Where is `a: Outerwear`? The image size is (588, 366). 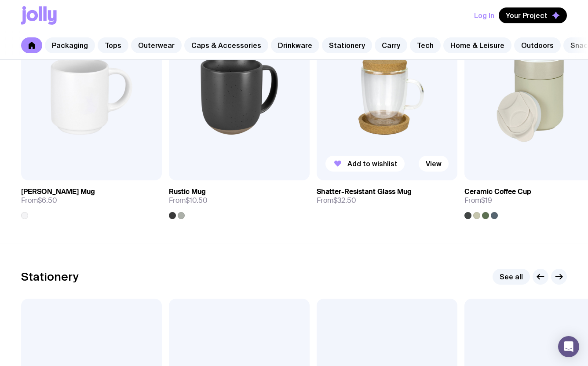
a: Outerwear is located at coordinates (156, 46).